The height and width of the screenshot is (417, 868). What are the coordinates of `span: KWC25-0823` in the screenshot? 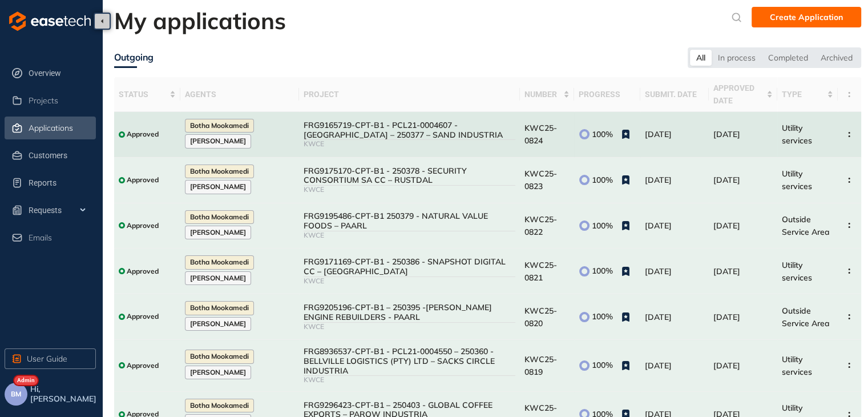 It's located at (540, 180).